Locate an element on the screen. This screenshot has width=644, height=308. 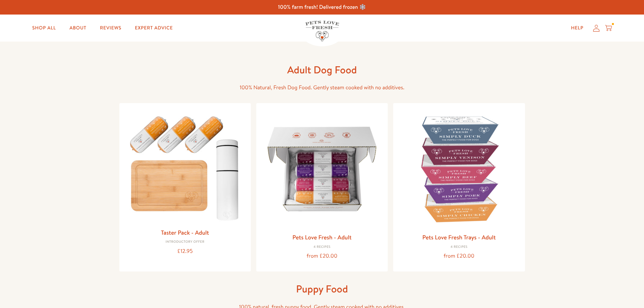
a: Help is located at coordinates (577, 28).